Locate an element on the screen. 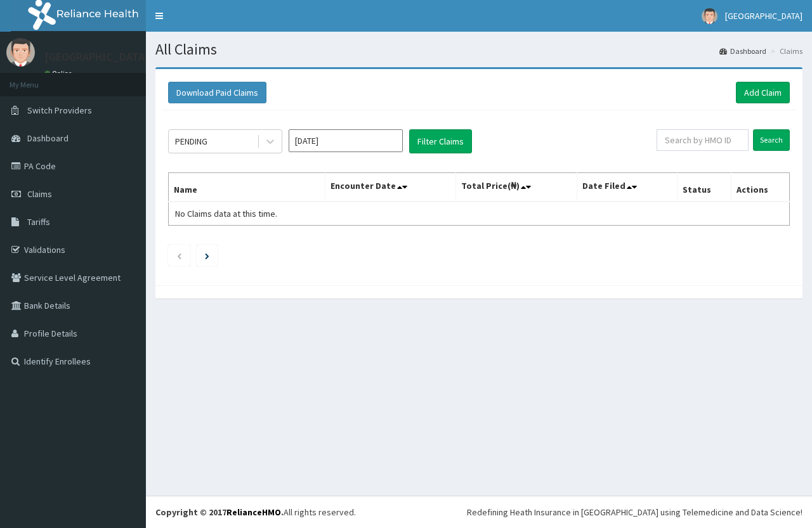 Image resolution: width=812 pixels, height=528 pixels. button: Filter Claims is located at coordinates (440, 141).